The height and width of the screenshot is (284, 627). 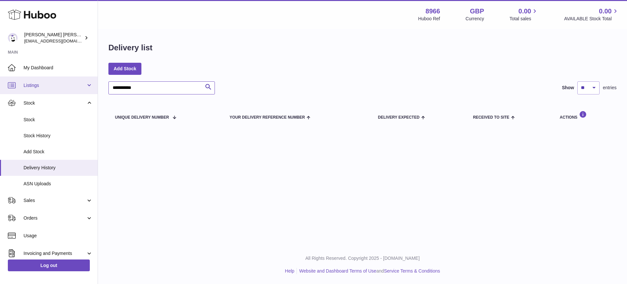 What do you see at coordinates (13, 38) in the screenshot?
I see `img: internalAdmin-8966@internal.huboo.com` at bounding box center [13, 38].